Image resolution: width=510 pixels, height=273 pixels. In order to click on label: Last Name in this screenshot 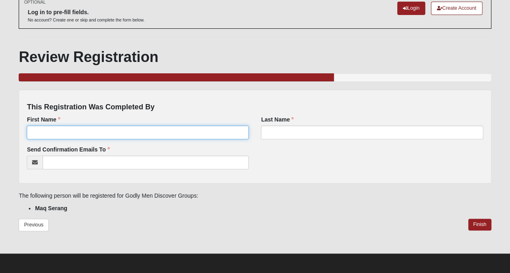, I will do `click(277, 120)`.